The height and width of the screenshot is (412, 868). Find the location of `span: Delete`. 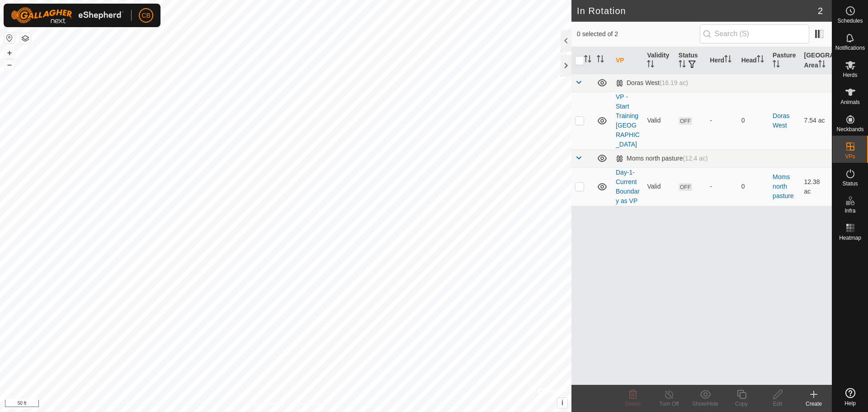

span: Delete is located at coordinates (633, 403).